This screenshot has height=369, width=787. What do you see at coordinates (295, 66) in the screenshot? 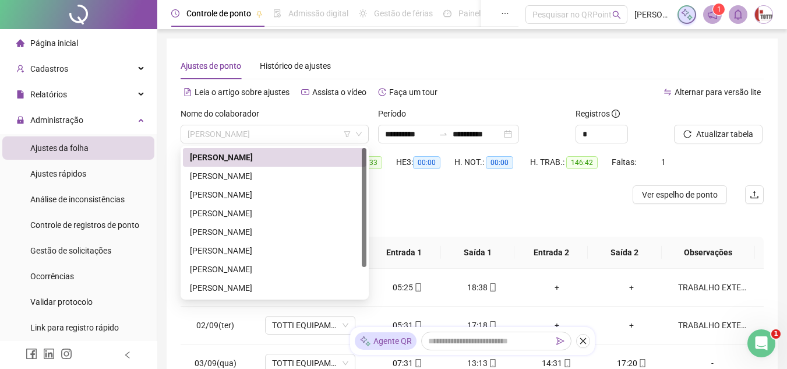
I see `span: Histórico de ajustes` at bounding box center [295, 66].